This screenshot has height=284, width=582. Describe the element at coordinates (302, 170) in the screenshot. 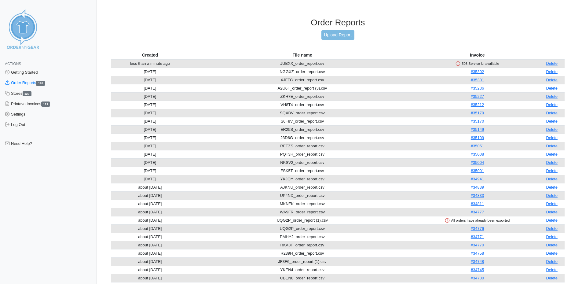

I see `td: FSK5T_order_report.csv` at that location.